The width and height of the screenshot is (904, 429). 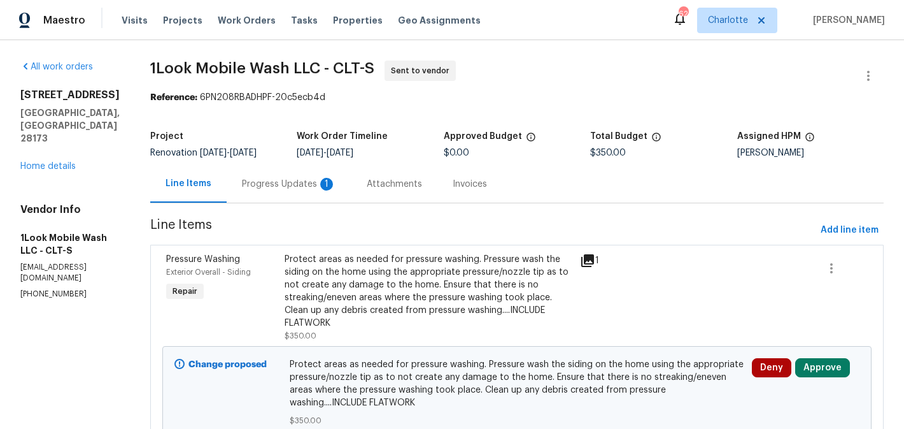 I want to click on h5: 1Look Mobile Wash LLC - CLT-S, so click(x=70, y=244).